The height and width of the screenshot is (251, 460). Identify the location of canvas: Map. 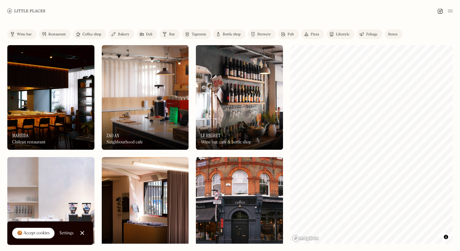
(371, 144).